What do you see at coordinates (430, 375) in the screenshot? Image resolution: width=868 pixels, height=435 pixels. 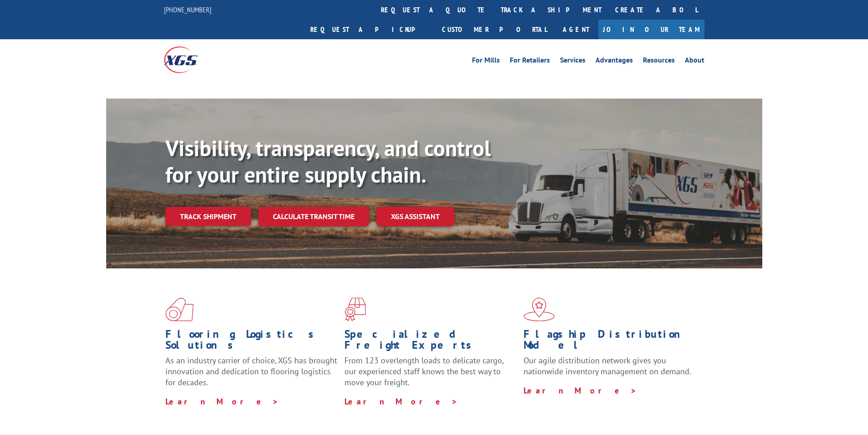 I see `p: From 123 overlength loads to delicate cargo, our experienced staff knows the best way to move you...` at bounding box center [430, 375].